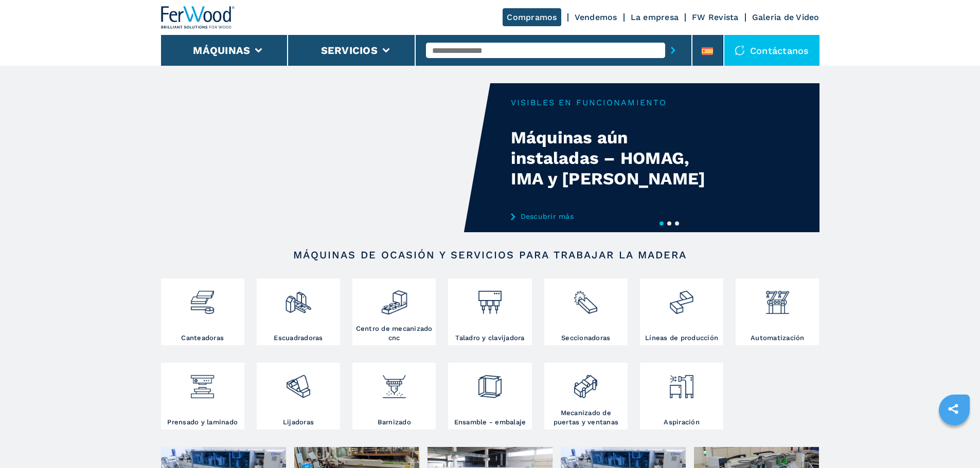 This screenshot has width=980, height=468. What do you see at coordinates (681, 299) in the screenshot?
I see `img: linee_di_produzione_2.png` at bounding box center [681, 299].